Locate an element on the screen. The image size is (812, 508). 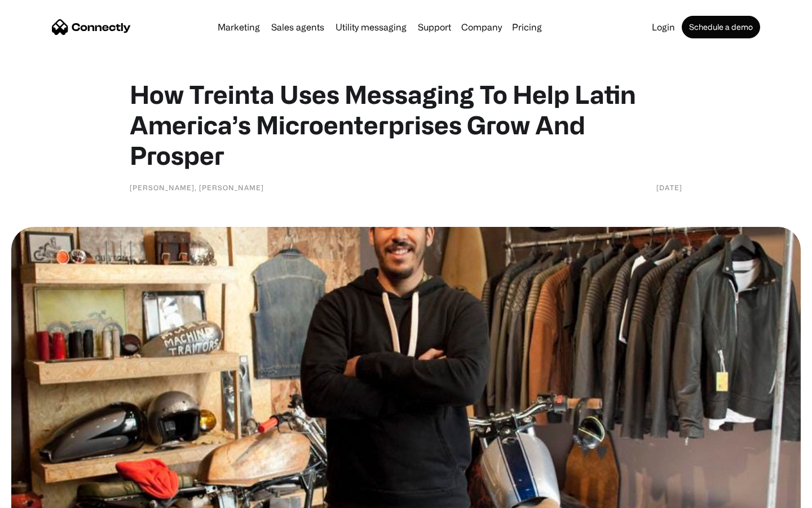
a: Marketing is located at coordinates (238, 27).